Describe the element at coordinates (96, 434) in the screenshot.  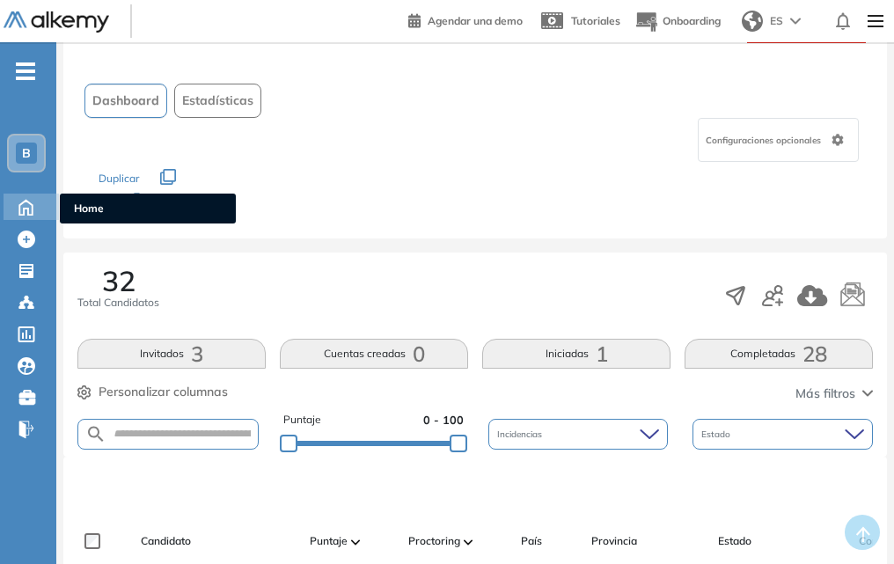
I see `img: SEARCH_ALT` at that location.